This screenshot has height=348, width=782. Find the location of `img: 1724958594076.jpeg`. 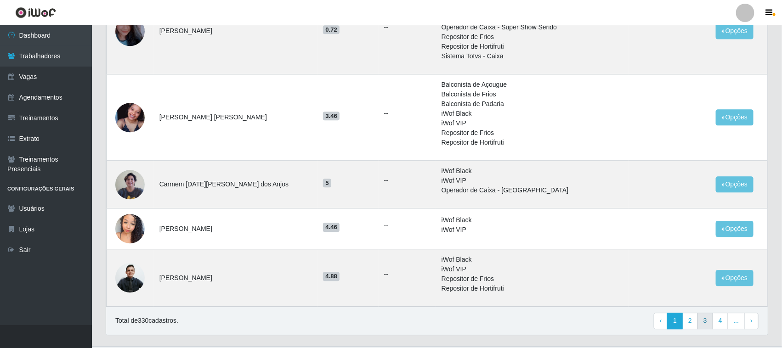

img: 1724958594076.jpeg is located at coordinates (130, 31).